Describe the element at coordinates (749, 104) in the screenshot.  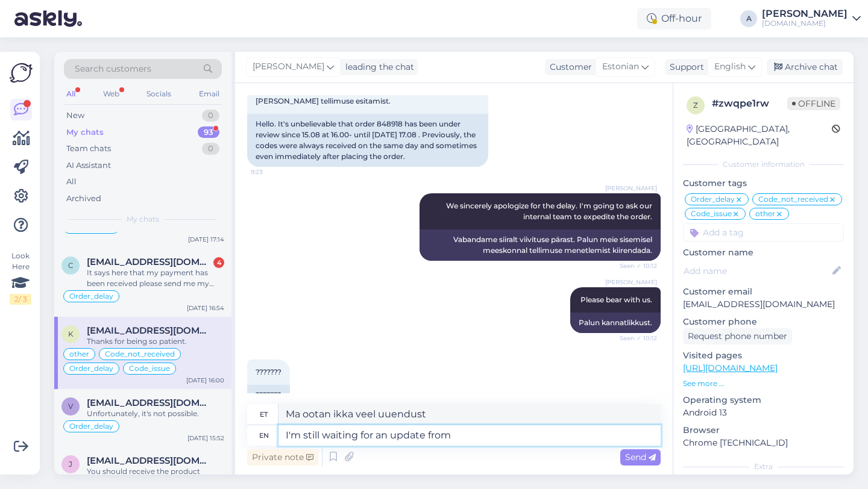
I see `div: # zwqpe1rw` at that location.